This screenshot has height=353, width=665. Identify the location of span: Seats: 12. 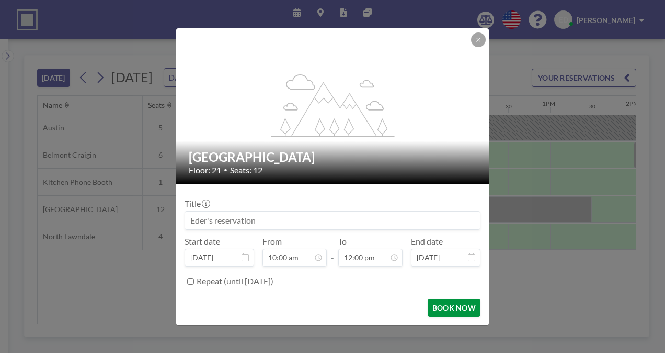
(246, 170).